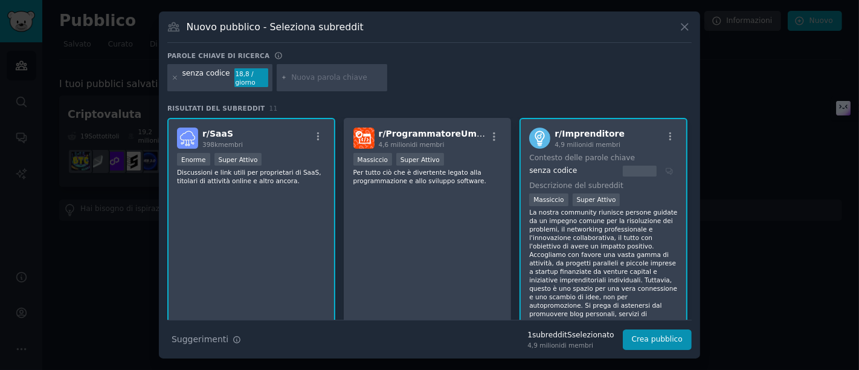 This screenshot has width=859, height=370. What do you see at coordinates (530, 335) in the screenshot?
I see `font: 1` at bounding box center [530, 335].